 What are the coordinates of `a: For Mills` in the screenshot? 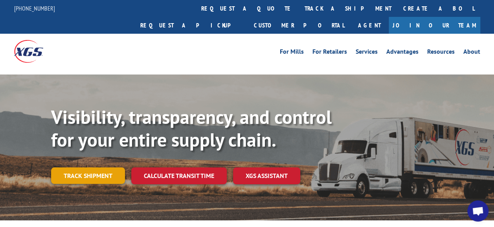 It's located at (291, 53).